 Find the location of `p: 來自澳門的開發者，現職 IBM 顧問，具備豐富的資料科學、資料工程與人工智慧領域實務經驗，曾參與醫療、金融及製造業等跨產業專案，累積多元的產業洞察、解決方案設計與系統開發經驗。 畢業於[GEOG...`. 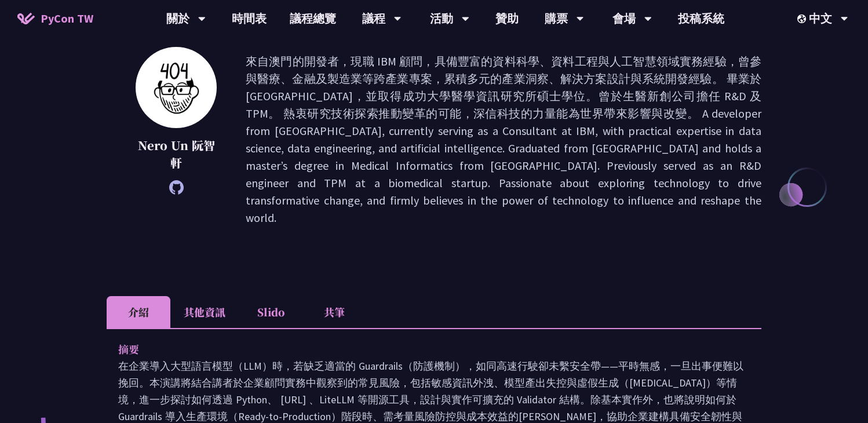

p: 來自澳門的開發者，現職 IBM 顧問，具備豐富的資料科學、資料工程與人工智慧領域實務經驗，曾參與醫療、金融及製造業等跨產業專案，累積多元的產業洞察、解決方案設計與系統開發經驗。 畢業於[GEOG... is located at coordinates (504, 140).